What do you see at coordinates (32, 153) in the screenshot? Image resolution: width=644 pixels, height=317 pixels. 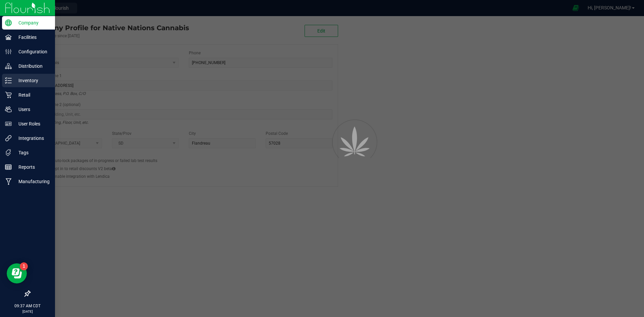 I see `p: Tags` at bounding box center [32, 153].